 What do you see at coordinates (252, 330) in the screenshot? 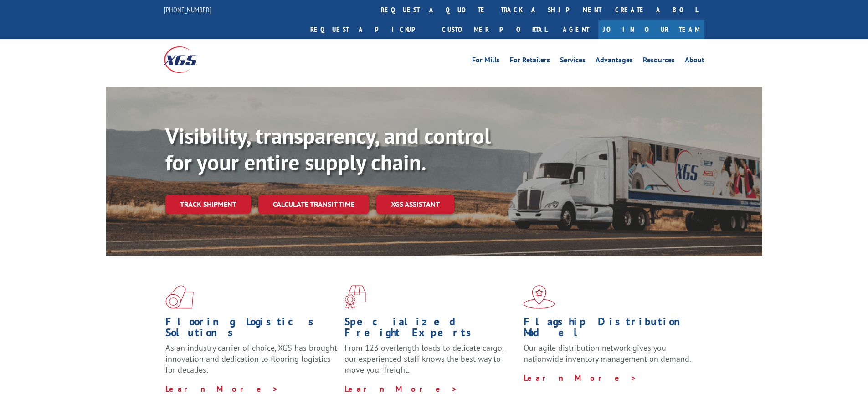
I see `h1: Flooring Logistics Solutions` at bounding box center [252, 330].